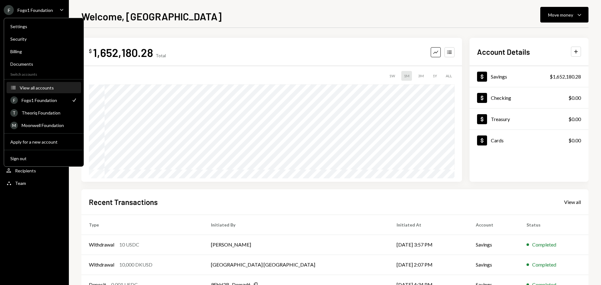 This screenshot has height=285, width=601. Describe the element at coordinates (554, 225) in the screenshot. I see `th: Status` at that location.